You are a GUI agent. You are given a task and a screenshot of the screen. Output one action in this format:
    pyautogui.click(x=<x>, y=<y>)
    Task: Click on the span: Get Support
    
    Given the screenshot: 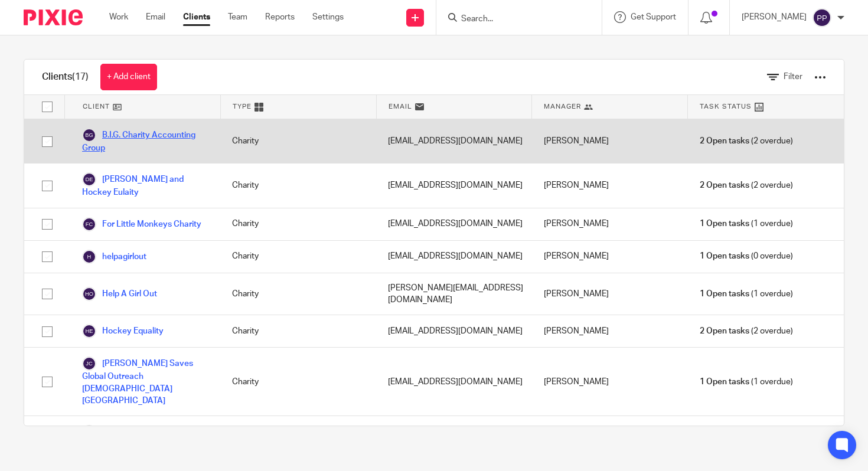 What is the action you would take?
    pyautogui.click(x=653, y=17)
    